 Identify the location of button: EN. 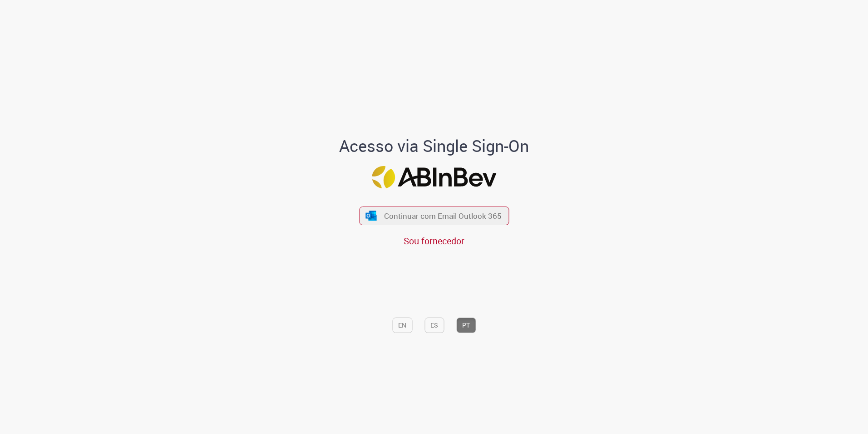
(402, 325).